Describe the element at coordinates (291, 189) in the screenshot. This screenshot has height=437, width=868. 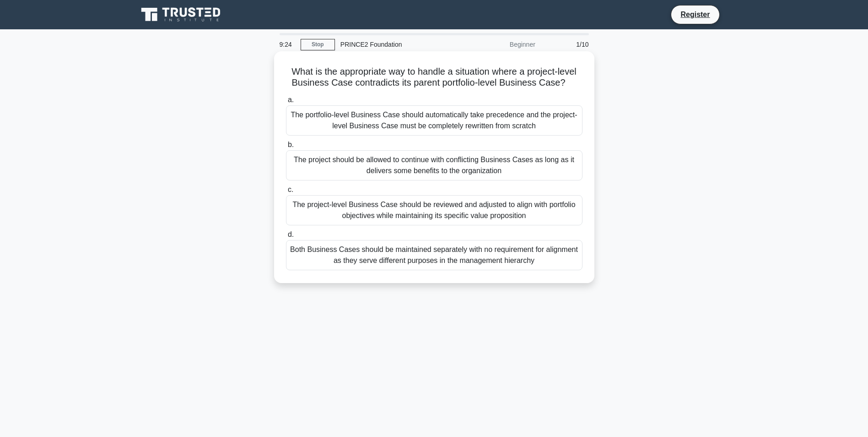
I see `span: c.` at that location.